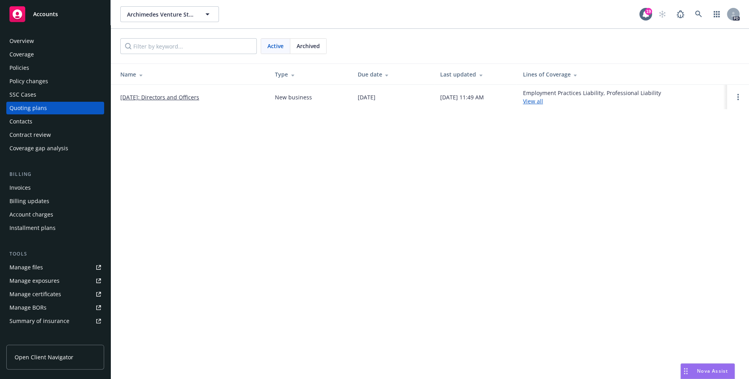  What do you see at coordinates (649, 11) in the screenshot?
I see `div: 19` at bounding box center [649, 11].